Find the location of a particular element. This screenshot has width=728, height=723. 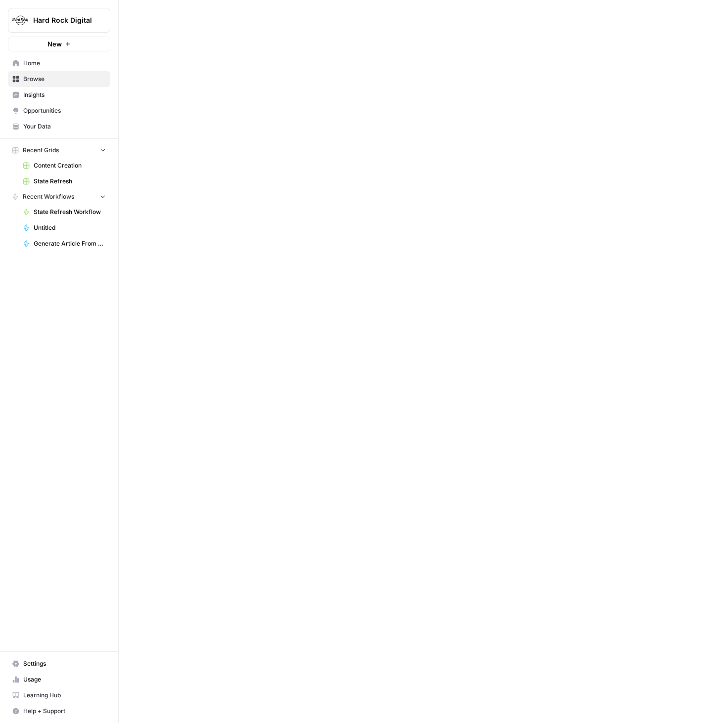

a: Home is located at coordinates (59, 63).